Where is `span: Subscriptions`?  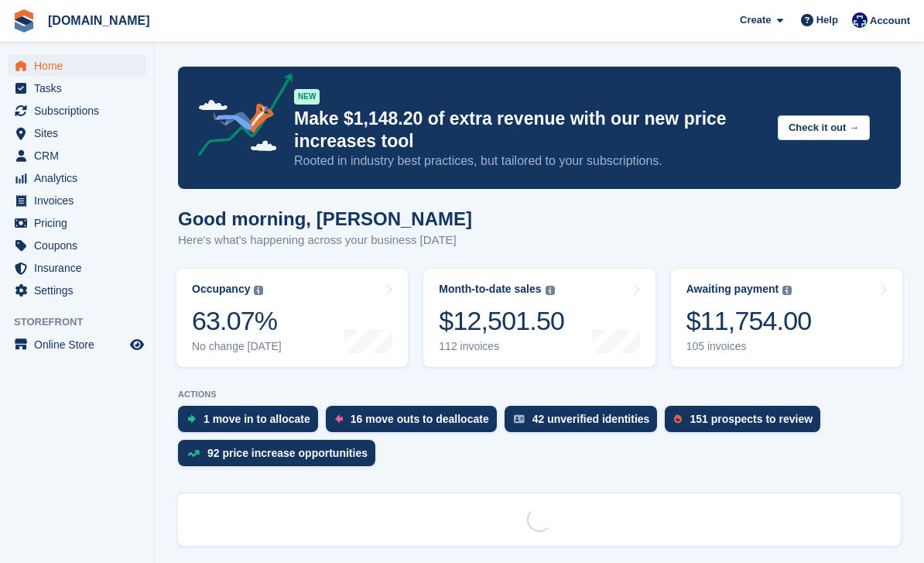
span: Subscriptions is located at coordinates (81, 111).